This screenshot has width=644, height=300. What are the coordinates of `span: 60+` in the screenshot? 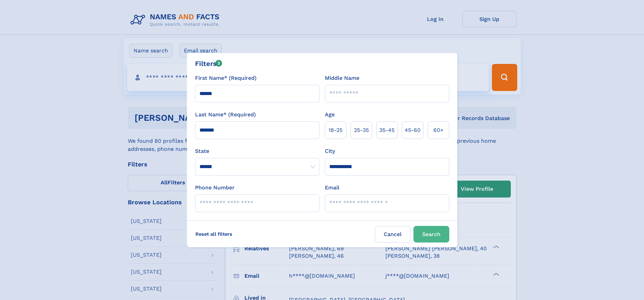 It's located at (438, 130).